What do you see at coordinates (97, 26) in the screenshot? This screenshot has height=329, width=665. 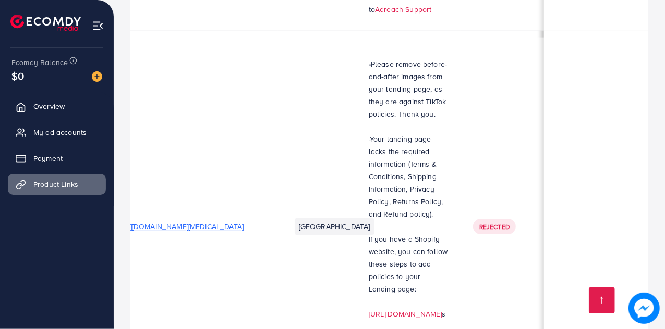 I see `img: menu` at bounding box center [97, 26].